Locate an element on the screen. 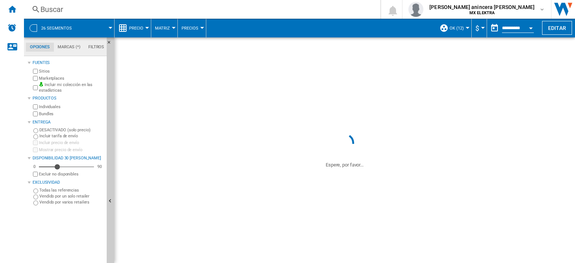 Image resolution: width=575 pixels, height=263 pixels. input: Incluir precio de envío is located at coordinates (35, 143).